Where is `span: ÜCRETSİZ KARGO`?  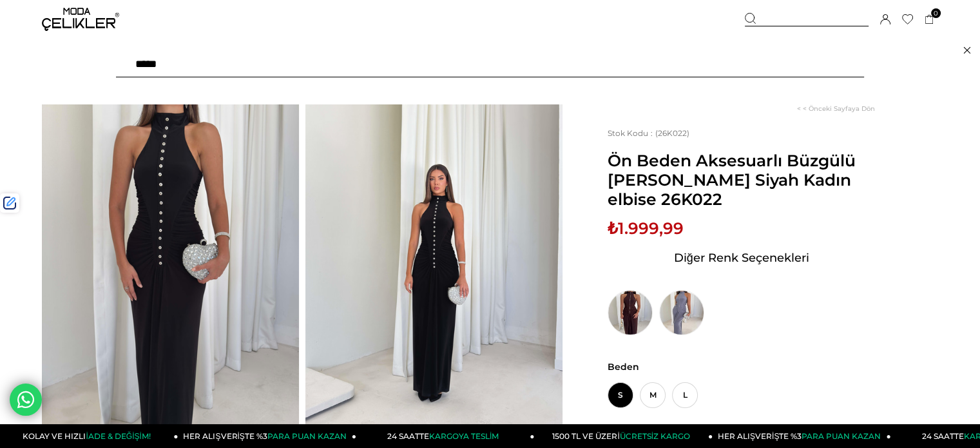
span: ÜCRETSİZ KARGO is located at coordinates (655, 436).